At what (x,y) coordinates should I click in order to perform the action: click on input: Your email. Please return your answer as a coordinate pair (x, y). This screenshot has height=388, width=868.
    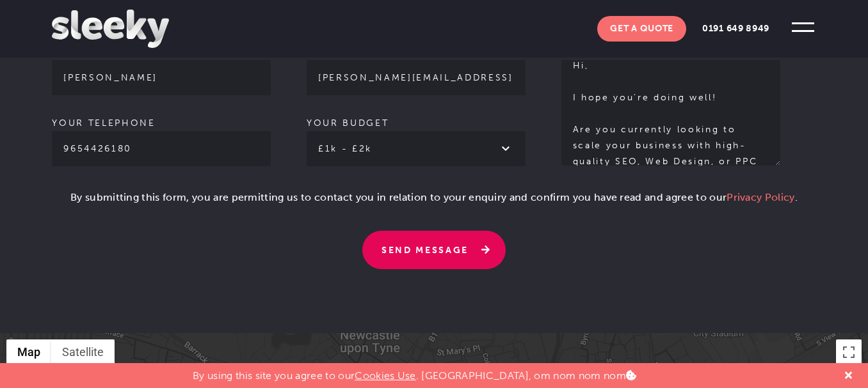
    Looking at the image, I should click on (416, 77).